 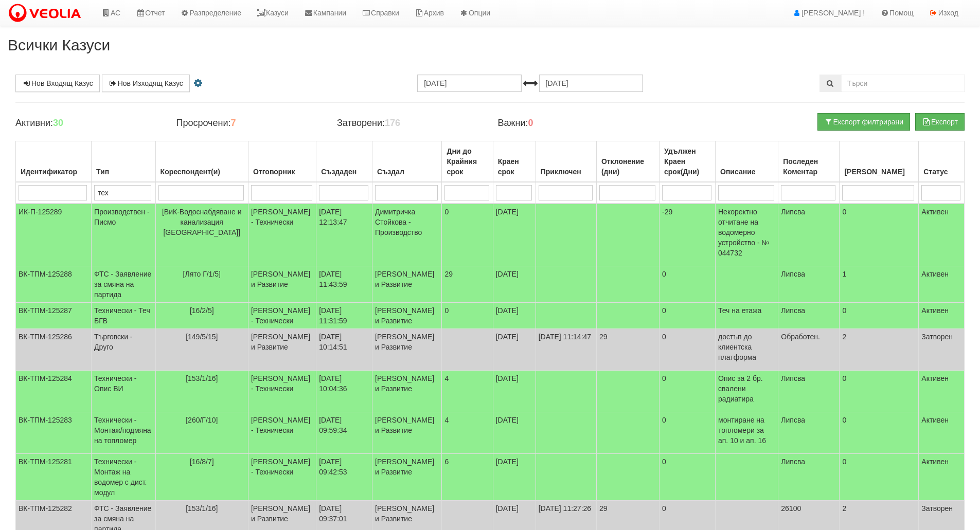 I want to click on img: VeoliaLogo.png, so click(x=47, y=13).